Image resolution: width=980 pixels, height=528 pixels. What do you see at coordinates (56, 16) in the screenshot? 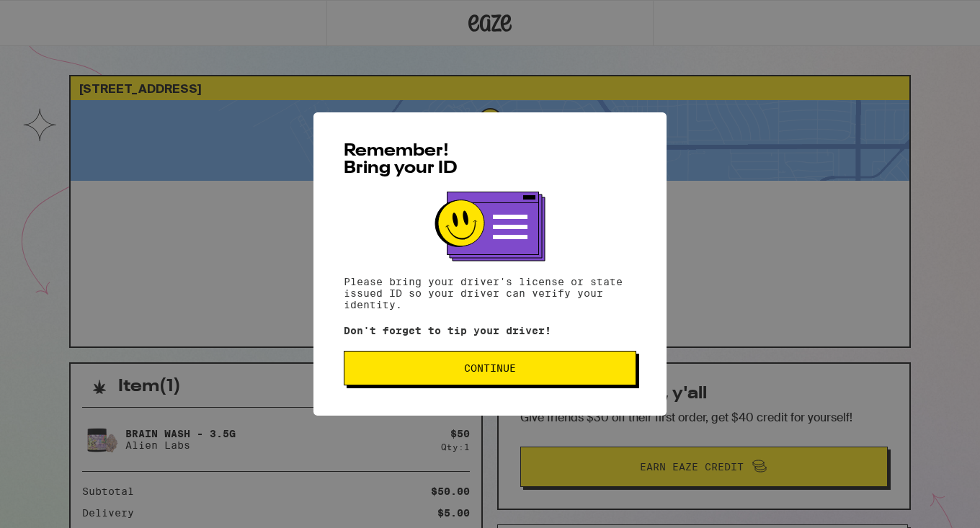
I see `span: Hi. Need any help?` at bounding box center [56, 16].